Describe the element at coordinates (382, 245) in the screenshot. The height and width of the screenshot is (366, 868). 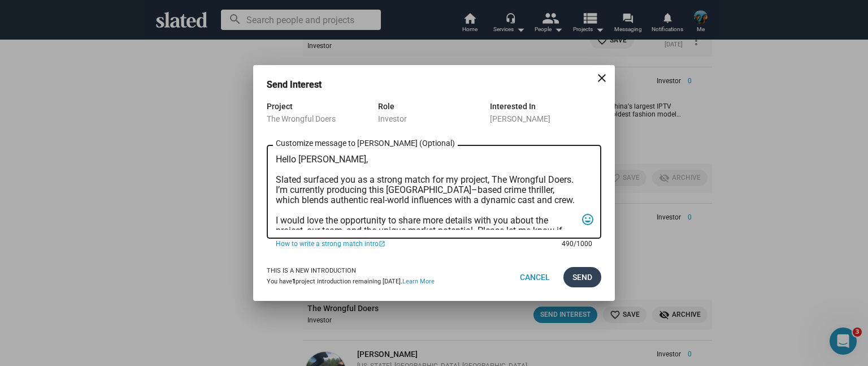
I see `mat-icon: open_in_new` at that location.